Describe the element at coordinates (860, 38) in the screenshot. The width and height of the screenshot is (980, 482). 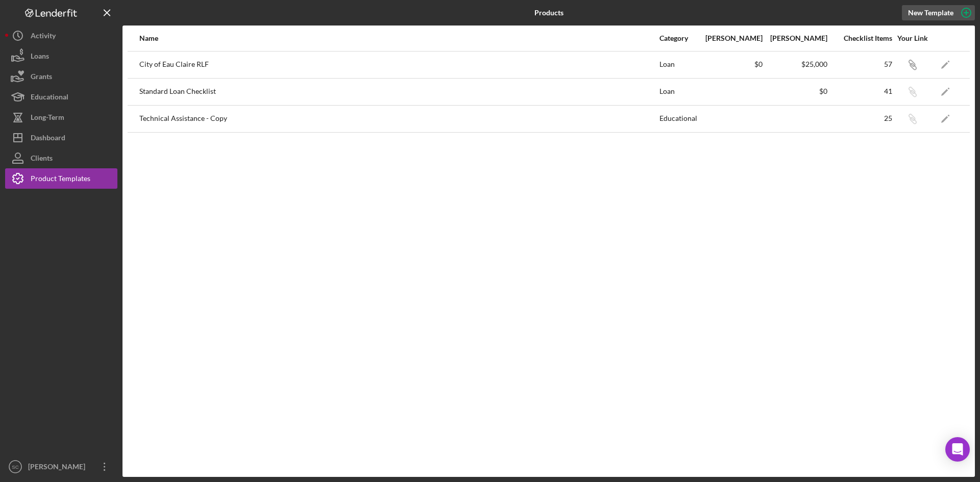
I see `div: Checklist Items` at that location.